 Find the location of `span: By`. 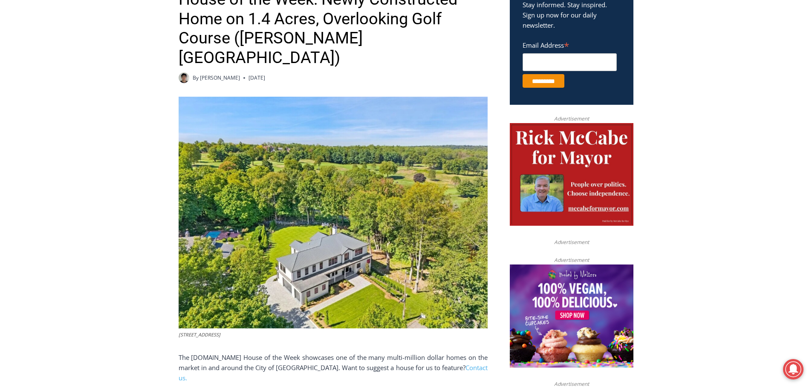

span: By is located at coordinates (196, 78).